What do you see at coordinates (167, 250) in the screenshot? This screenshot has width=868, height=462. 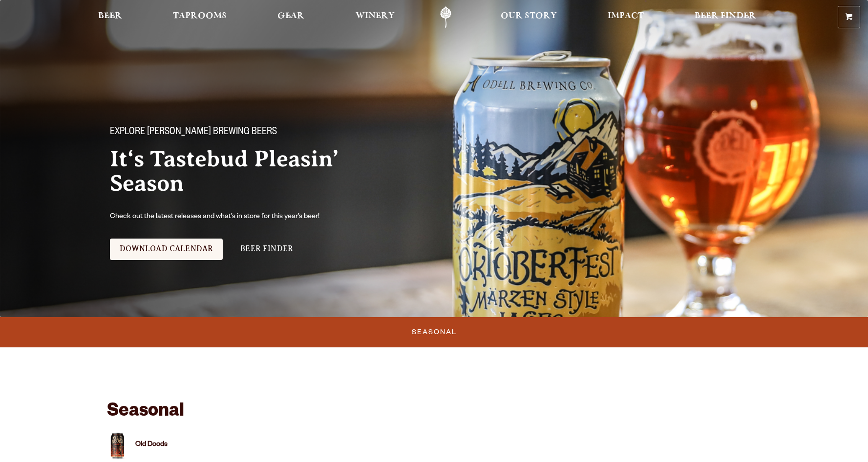 I see `a: Download Calendar` at bounding box center [167, 250].